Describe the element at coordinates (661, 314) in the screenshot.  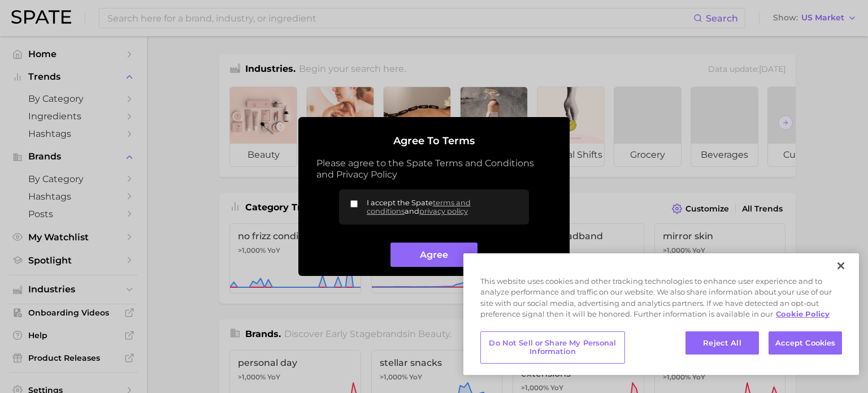
I see `div: Privacy` at that location.